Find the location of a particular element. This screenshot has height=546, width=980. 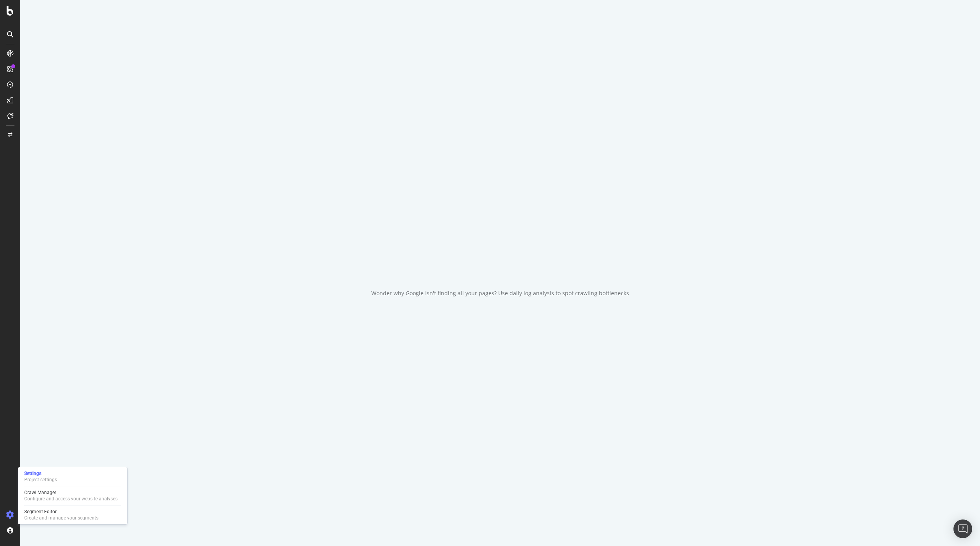

div: Wonder why Google isn't finding all your pages? Use daily log analysis to spot crawling bottlenecks is located at coordinates (500, 293).